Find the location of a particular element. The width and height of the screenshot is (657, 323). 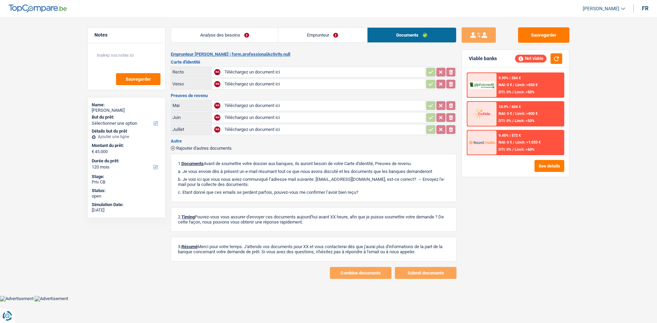

div: 9.99% | 584 € is located at coordinates (509, 78).